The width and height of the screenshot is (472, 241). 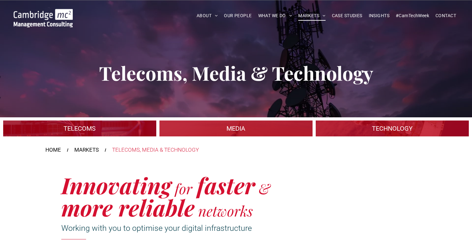 I want to click on a: CONTACT, so click(x=445, y=16).